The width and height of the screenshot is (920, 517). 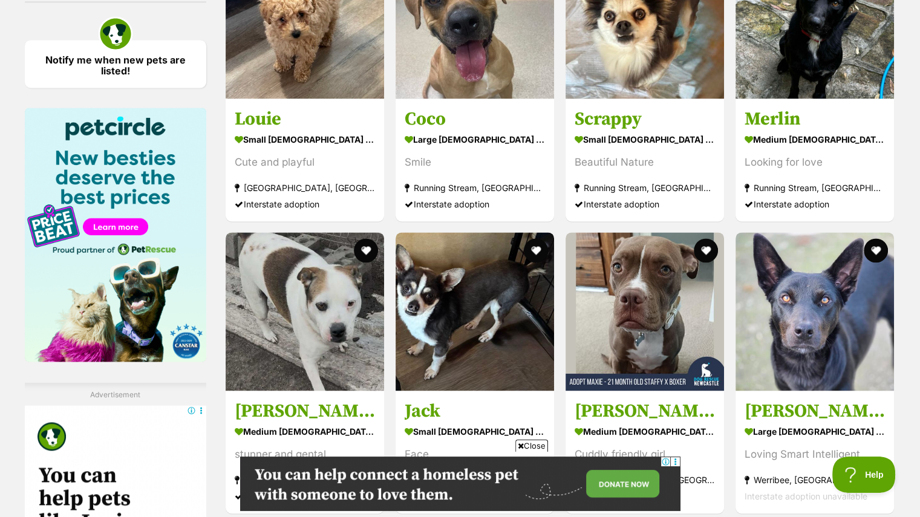 I want to click on div: Looking for love, so click(x=815, y=161).